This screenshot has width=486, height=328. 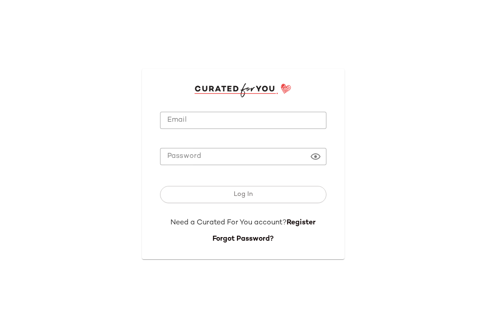 What do you see at coordinates (228, 222) in the screenshot?
I see `span: Need a Curated For You account?` at bounding box center [228, 222].